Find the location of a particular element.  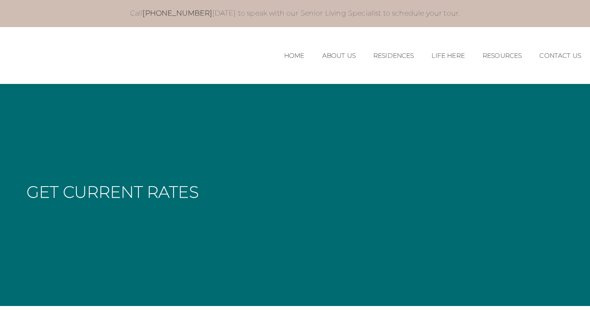

a: About Us is located at coordinates (339, 56).